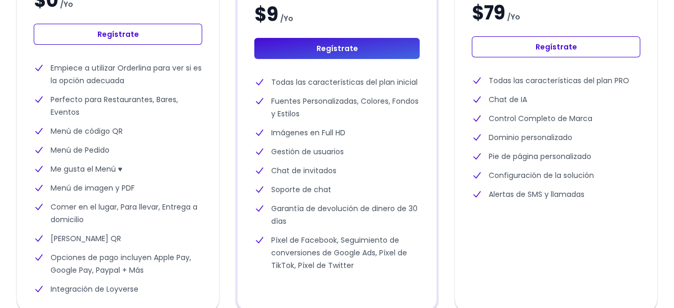 The image size is (674, 308). I want to click on font: Chat de IA, so click(508, 100).